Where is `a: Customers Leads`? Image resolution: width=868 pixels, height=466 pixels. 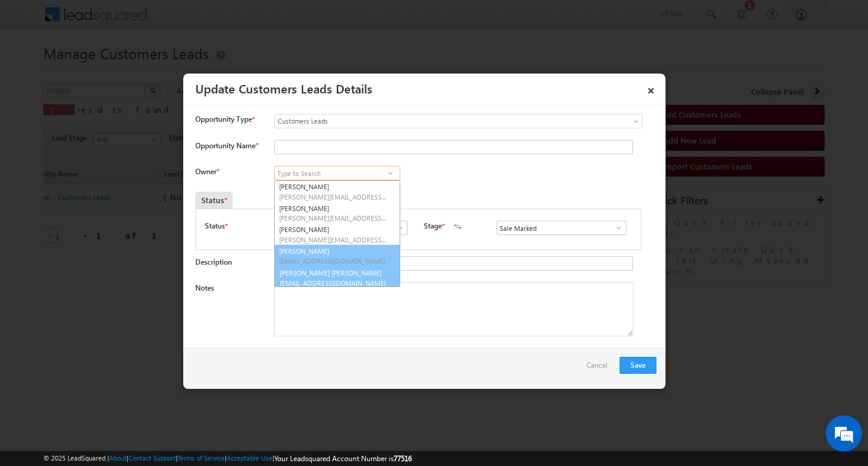
a: Customers Leads is located at coordinates (459, 121).